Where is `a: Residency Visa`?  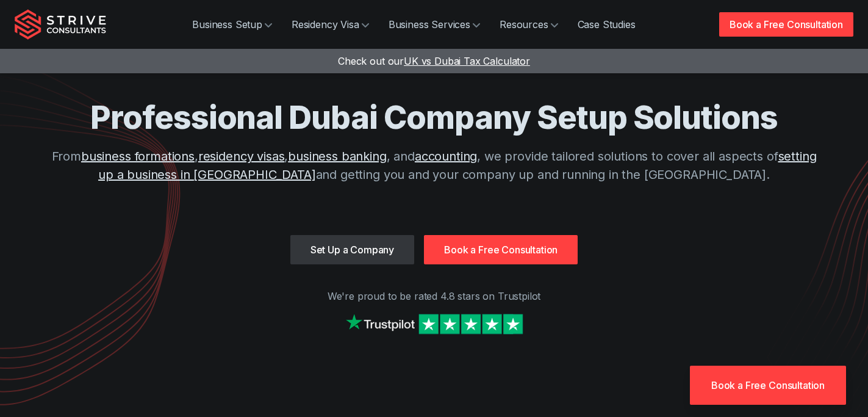 a: Residency Visa is located at coordinates (330, 25).